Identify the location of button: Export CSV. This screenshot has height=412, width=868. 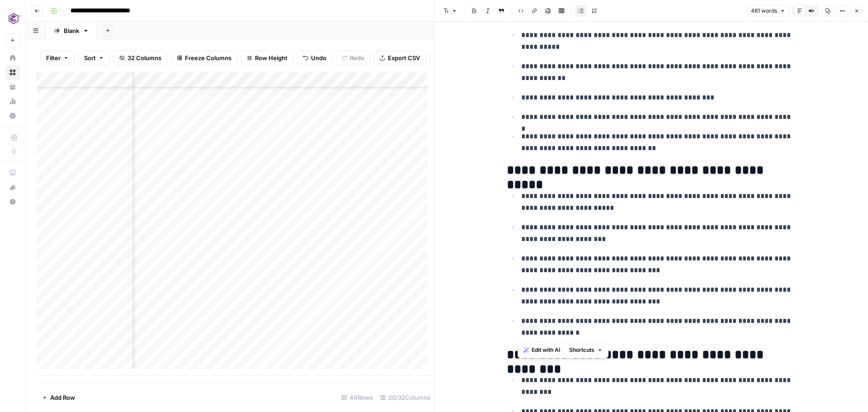
(399, 58).